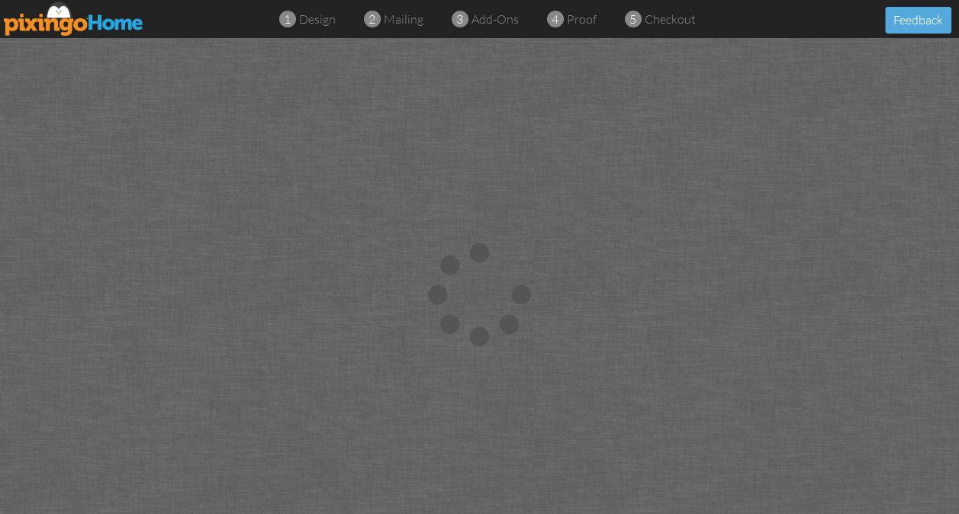  Describe the element at coordinates (632, 19) in the screenshot. I see `span: 5` at that location.